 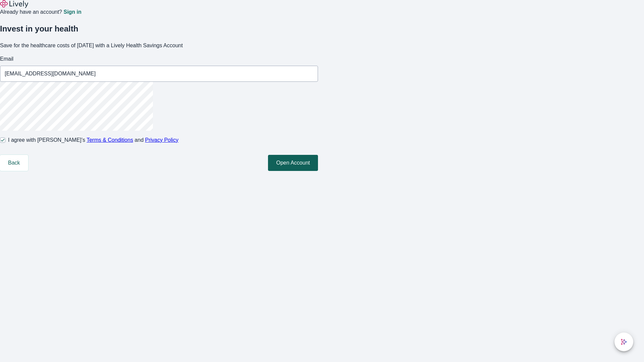 What do you see at coordinates (72, 12) in the screenshot?
I see `div: Sign in` at bounding box center [72, 12].